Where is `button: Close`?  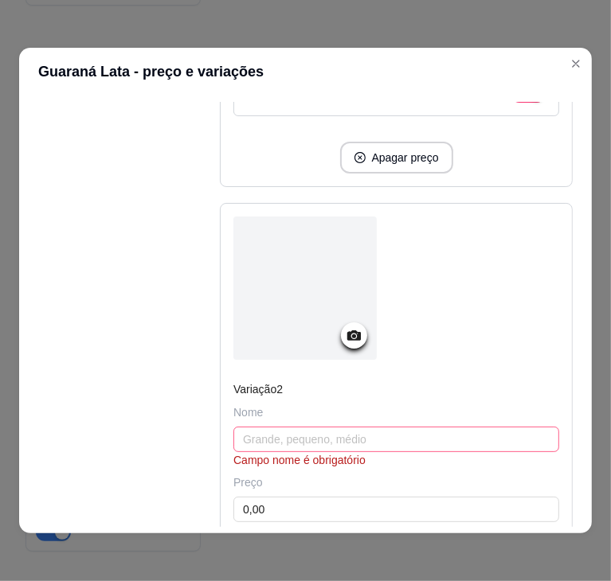
button: Close is located at coordinates (576, 64).